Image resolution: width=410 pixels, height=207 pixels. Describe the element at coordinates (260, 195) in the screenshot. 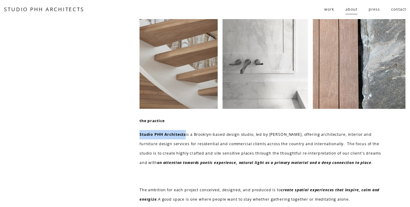

I see `em: create spatial experiences that inspire, calm and energize` at that location.